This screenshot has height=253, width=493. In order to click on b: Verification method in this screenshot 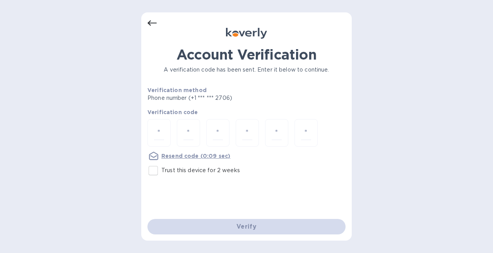, I will do `click(177, 90)`.